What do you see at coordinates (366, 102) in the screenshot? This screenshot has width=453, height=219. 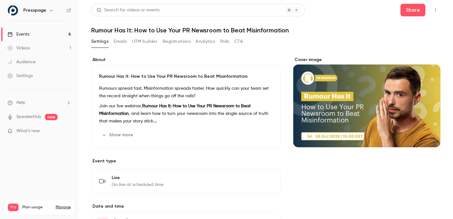 I see `section: Cover image` at bounding box center [366, 102].